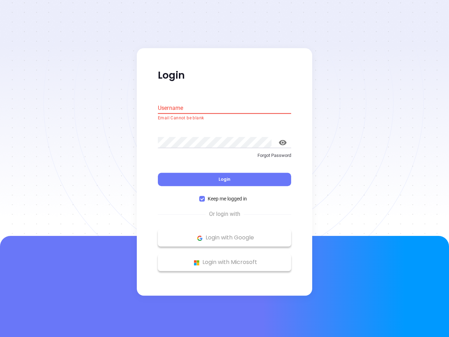  What do you see at coordinates (224, 262) in the screenshot?
I see `p: Login with Microsoft` at bounding box center [224, 262].